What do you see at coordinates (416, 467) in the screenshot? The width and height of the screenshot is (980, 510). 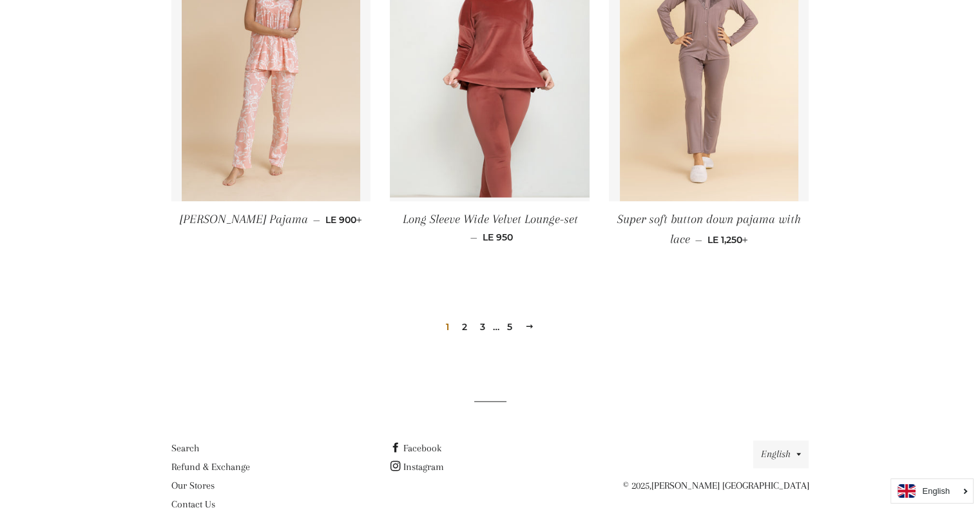 I see `a: Instagram` at bounding box center [416, 467].